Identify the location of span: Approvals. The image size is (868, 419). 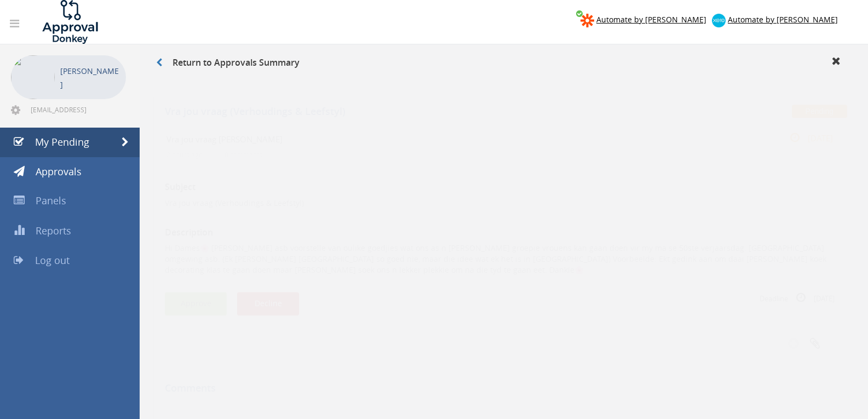
(58, 172).